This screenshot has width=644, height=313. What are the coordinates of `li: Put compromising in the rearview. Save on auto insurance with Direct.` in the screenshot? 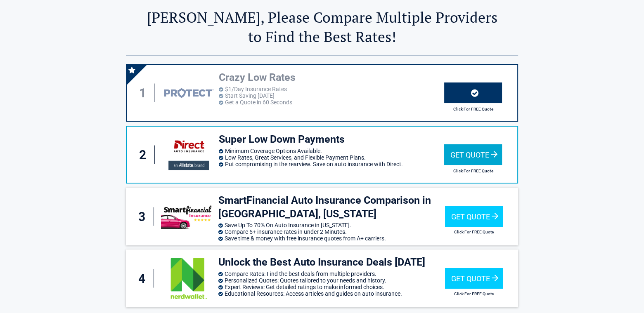 It's located at (332, 164).